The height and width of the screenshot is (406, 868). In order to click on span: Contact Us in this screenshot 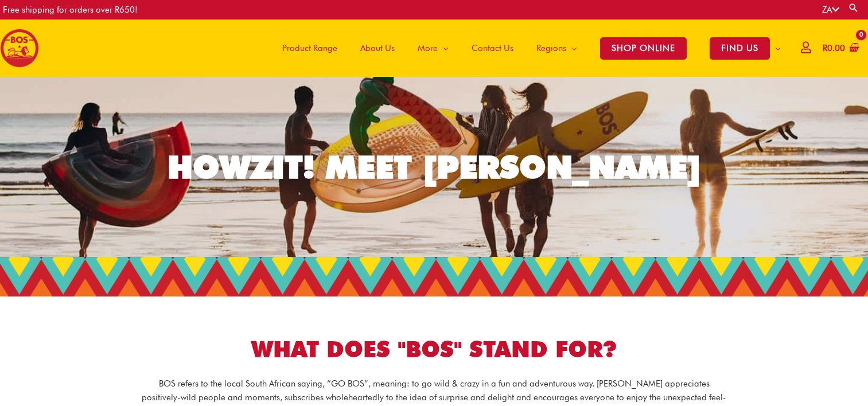, I will do `click(492, 48)`.